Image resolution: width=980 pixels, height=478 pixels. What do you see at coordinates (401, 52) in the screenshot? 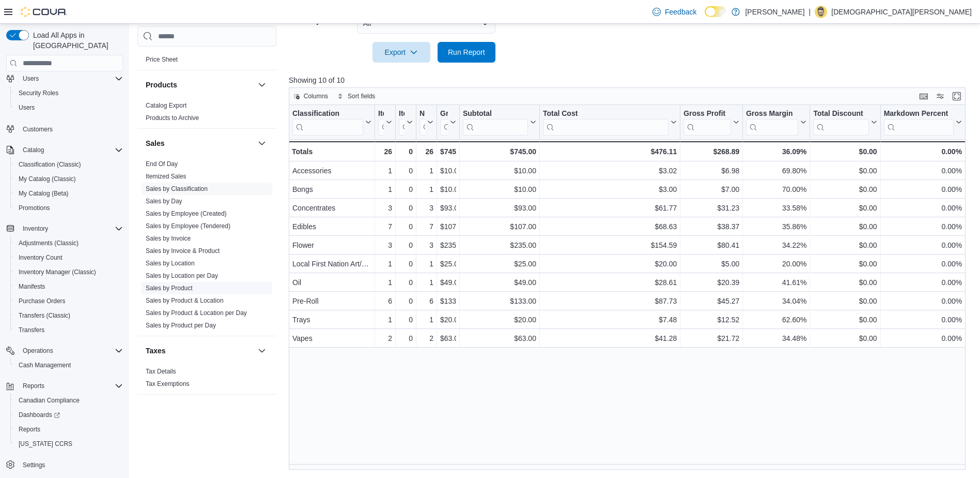
I see `span: Export` at bounding box center [401, 52].